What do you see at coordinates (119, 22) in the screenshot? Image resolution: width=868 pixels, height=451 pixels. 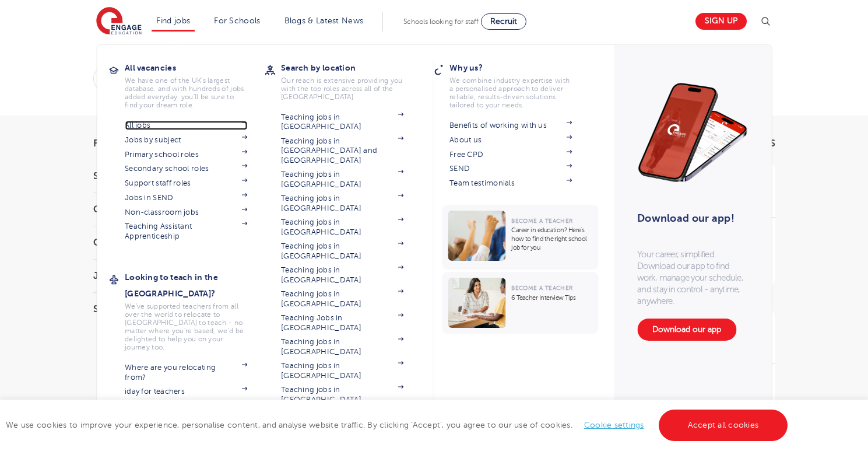 I see `img: Engage Education` at bounding box center [119, 22].